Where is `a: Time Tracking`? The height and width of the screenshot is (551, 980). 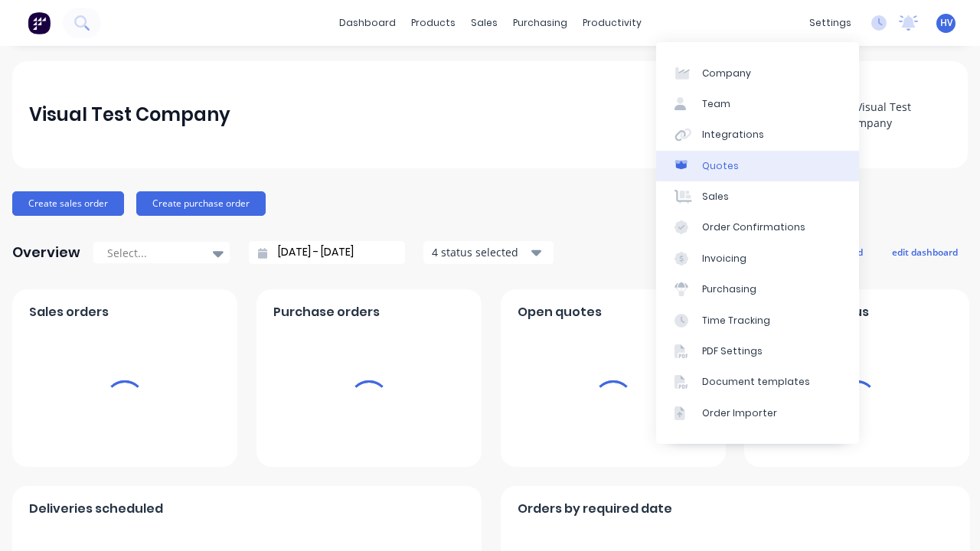 a: Time Tracking is located at coordinates (757, 320).